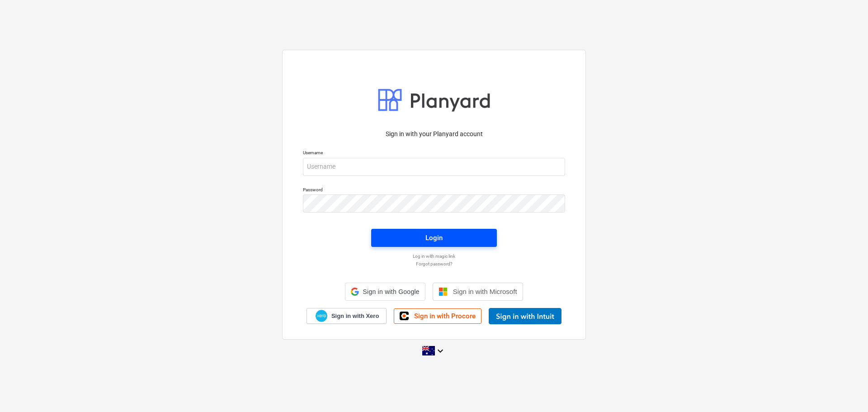 This screenshot has height=412, width=868. I want to click on p: Password, so click(434, 190).